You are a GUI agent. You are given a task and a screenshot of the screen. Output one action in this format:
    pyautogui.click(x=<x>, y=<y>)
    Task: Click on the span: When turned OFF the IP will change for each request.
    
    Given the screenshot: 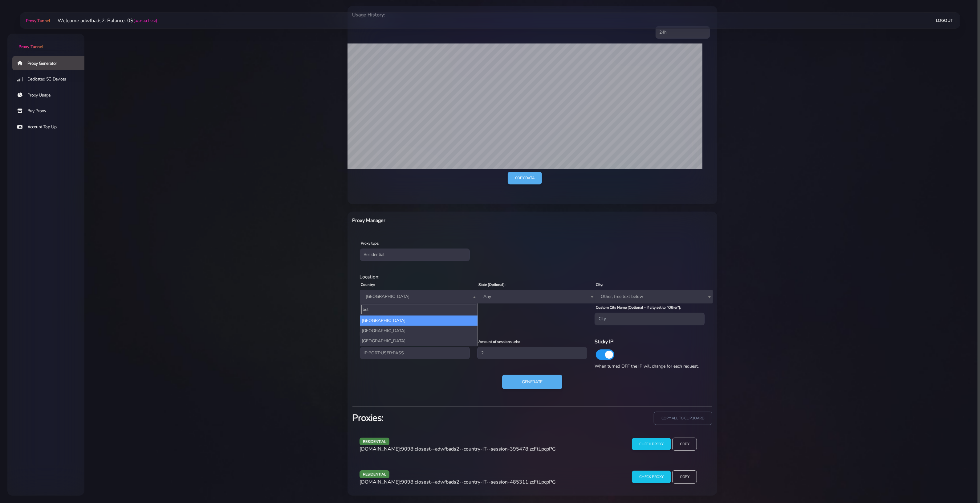 What is the action you would take?
    pyautogui.click(x=646, y=366)
    